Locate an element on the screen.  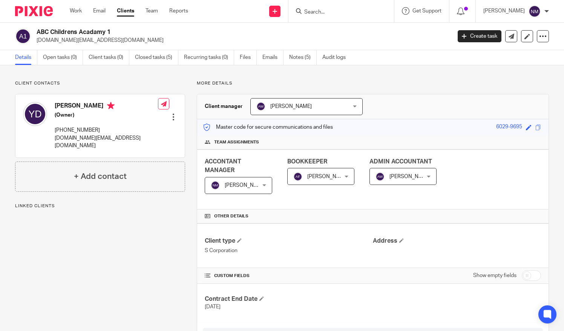
a: Recurring tasks (0) is located at coordinates (209, 57).